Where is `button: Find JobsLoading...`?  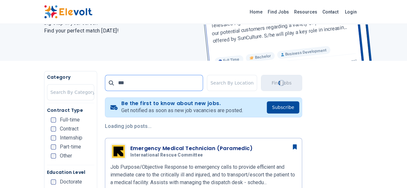 button: Find JobsLoading... is located at coordinates (282, 83).